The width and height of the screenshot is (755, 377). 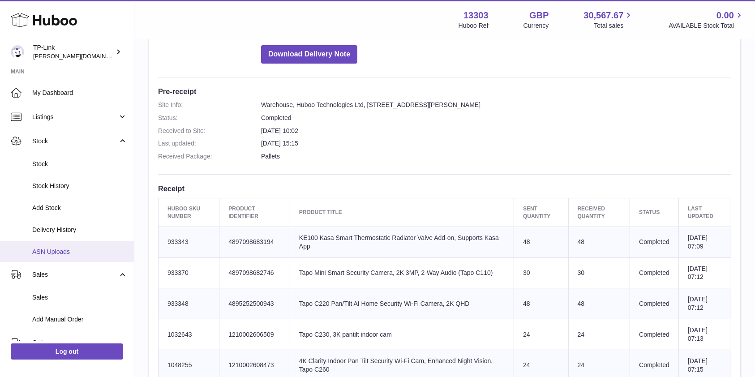 What do you see at coordinates (189, 242) in the screenshot?
I see `td: 933343` at bounding box center [189, 242].